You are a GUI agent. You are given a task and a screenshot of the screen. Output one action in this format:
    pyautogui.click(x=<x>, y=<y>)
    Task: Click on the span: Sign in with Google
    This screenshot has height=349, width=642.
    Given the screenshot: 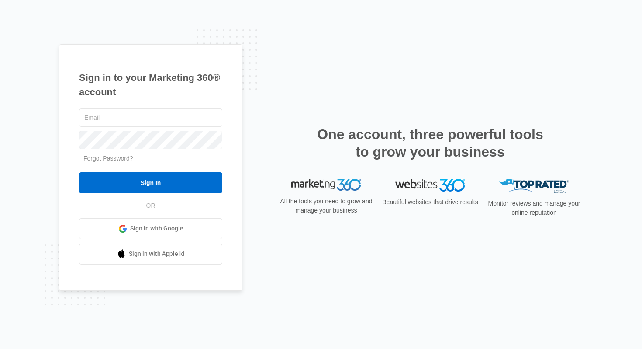 What is the action you would take?
    pyautogui.click(x=157, y=228)
    